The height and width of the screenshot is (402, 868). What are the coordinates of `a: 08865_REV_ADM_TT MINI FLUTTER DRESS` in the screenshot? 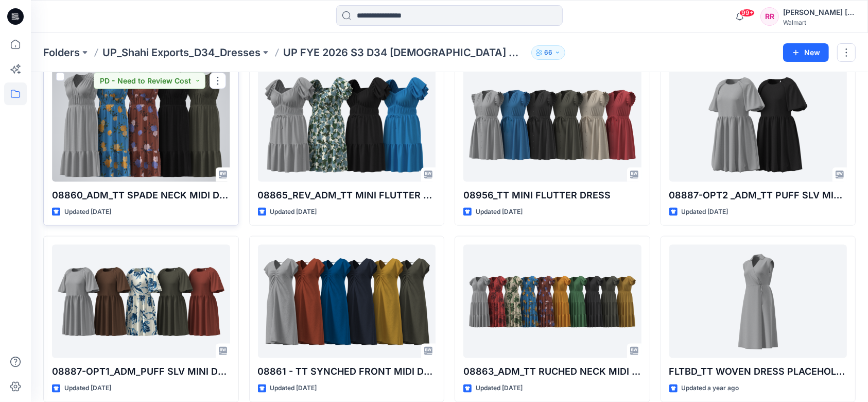 It's located at (347, 125).